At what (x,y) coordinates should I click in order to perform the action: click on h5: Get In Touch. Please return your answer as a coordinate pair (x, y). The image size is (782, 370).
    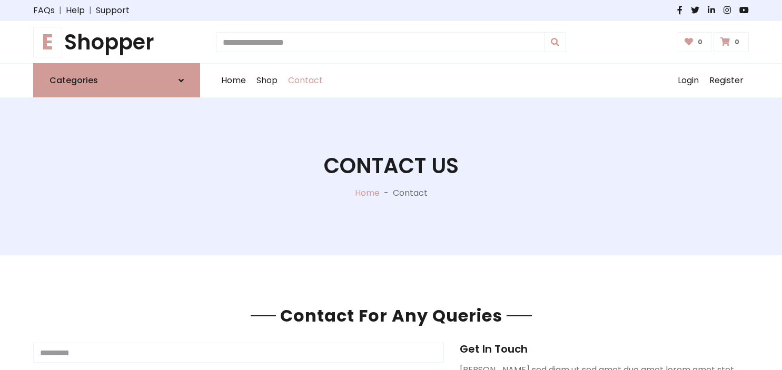
    Looking at the image, I should click on (604, 349).